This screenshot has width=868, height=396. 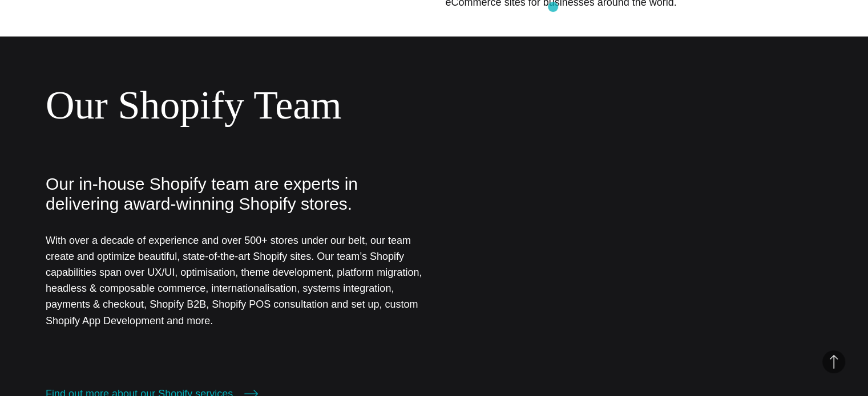 What do you see at coordinates (194, 105) in the screenshot?
I see `a: Our Shopify Team` at bounding box center [194, 105].